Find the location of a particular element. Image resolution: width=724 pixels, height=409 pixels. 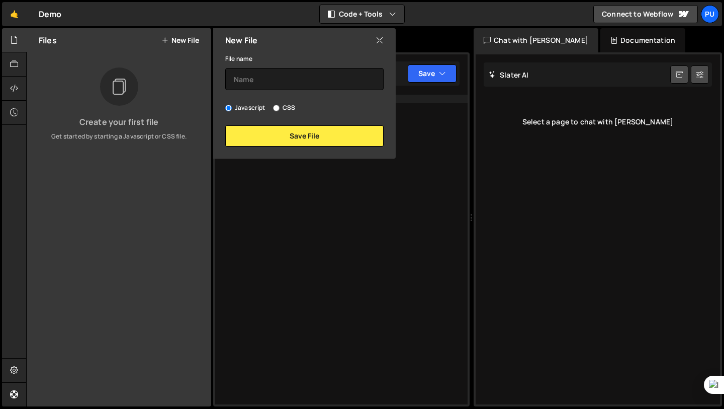

label: Javascript is located at coordinates (246, 108).